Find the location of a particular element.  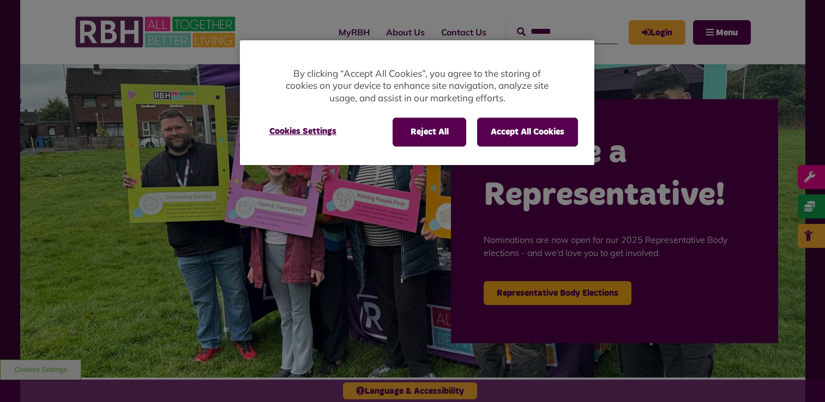

p: By clicking “Accept All Cookies”, you agree to the storing of cookies on your device to enhance s... is located at coordinates (417, 86).